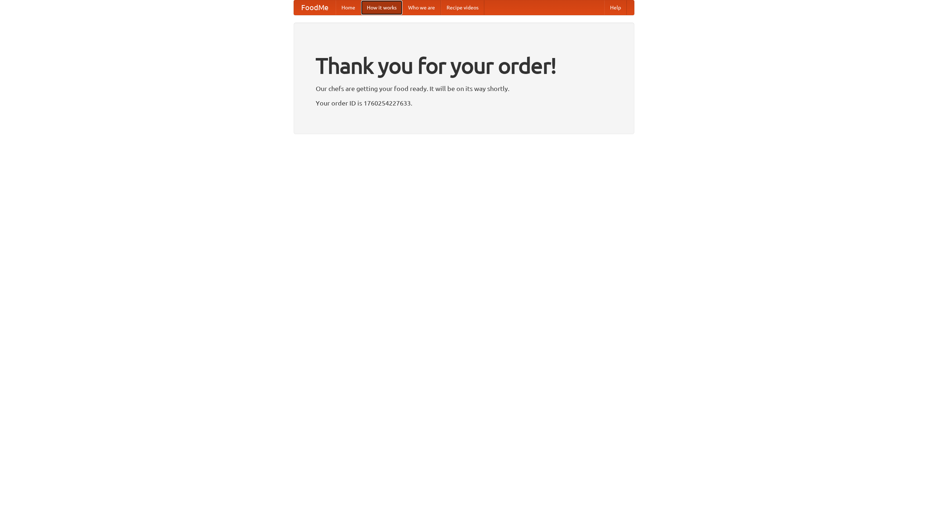 This screenshot has height=513, width=928. Describe the element at coordinates (463, 8) in the screenshot. I see `a: Recipe videos` at that location.